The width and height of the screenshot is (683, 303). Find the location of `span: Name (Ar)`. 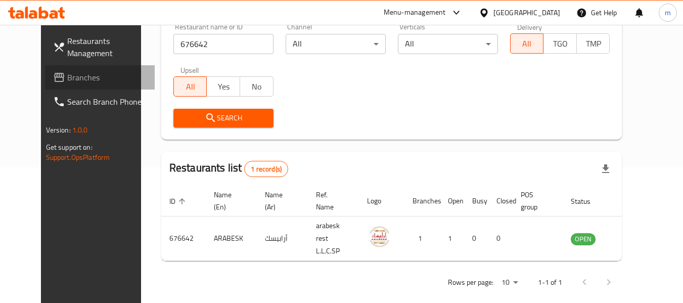

span: Name (Ar) is located at coordinates (280, 201).